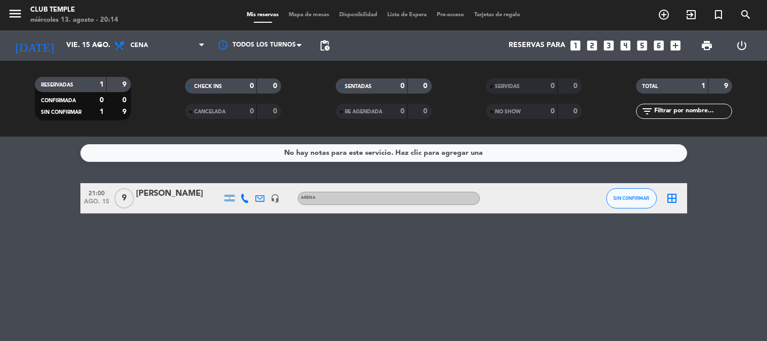  Describe the element at coordinates (208, 87) in the screenshot. I see `span: CHECK INS` at that location.